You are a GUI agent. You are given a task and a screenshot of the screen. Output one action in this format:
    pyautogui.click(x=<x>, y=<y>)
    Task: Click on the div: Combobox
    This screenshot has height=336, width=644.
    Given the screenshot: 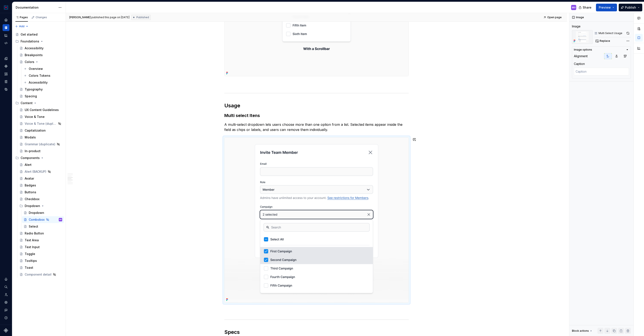 What is the action you would take?
    pyautogui.click(x=37, y=220)
    